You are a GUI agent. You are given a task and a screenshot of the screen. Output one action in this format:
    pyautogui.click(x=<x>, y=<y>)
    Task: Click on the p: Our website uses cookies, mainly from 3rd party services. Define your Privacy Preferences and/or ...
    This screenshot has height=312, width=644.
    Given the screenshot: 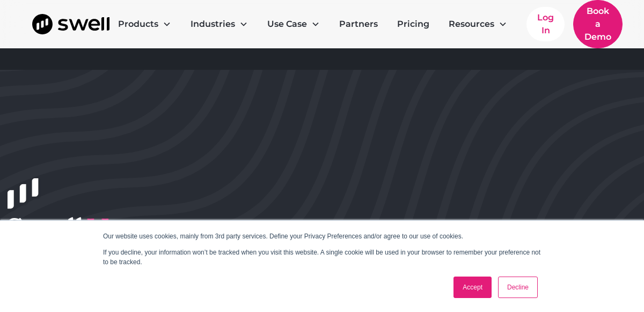 What is the action you would take?
    pyautogui.click(x=322, y=236)
    